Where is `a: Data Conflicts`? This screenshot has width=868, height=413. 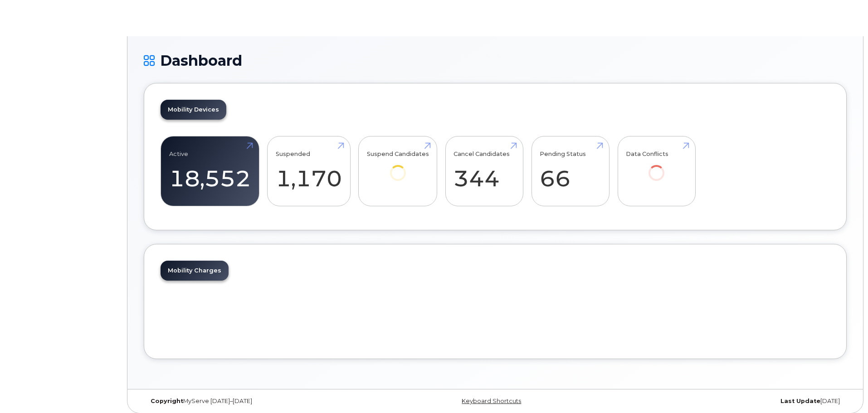
a: Data Conflicts is located at coordinates (656, 167).